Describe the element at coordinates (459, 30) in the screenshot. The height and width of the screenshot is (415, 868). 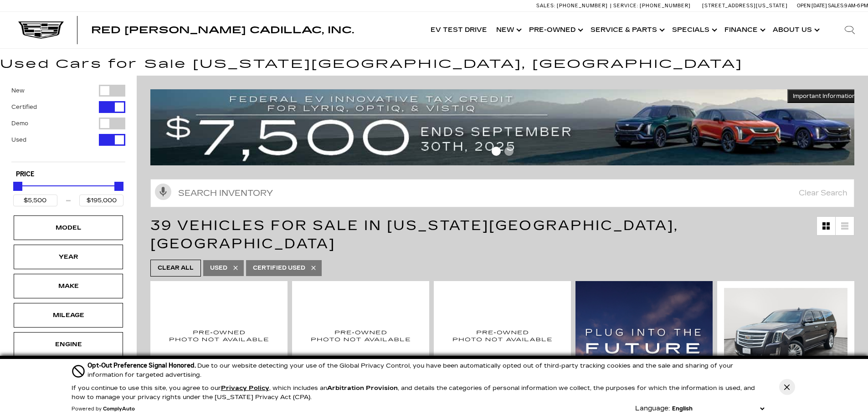
I see `a: EV Test Drive` at that location.